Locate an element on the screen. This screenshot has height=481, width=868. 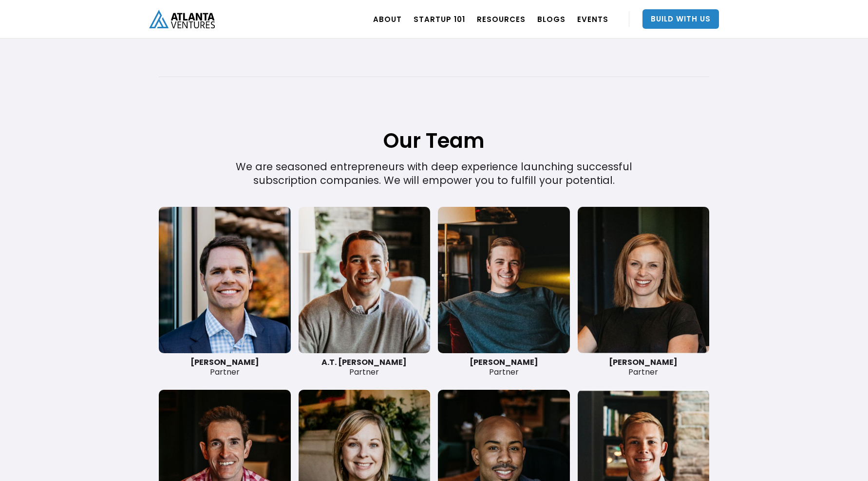
a: EVENTS is located at coordinates (593, 19).